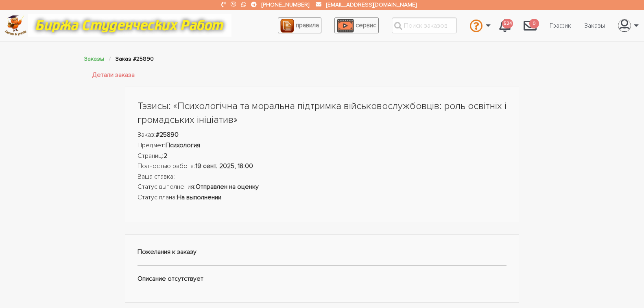 This screenshot has width=644, height=308. What do you see at coordinates (130, 25) in the screenshot?
I see `img: motto-12e01f5a76059d5f6a28199ef077b1f78e012cfde436ab5cf1d4517935686d32.gif` at bounding box center [130, 25].